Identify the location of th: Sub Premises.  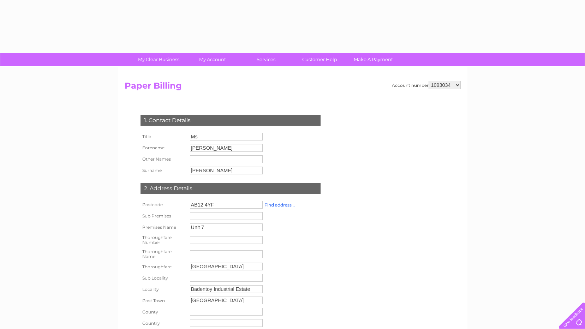
(164, 216).